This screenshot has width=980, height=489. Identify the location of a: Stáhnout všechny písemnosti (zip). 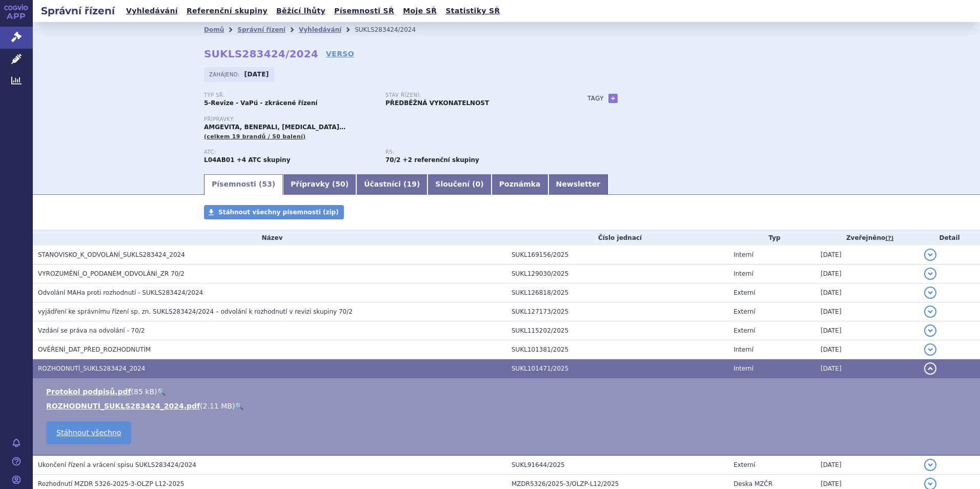
(273, 212).